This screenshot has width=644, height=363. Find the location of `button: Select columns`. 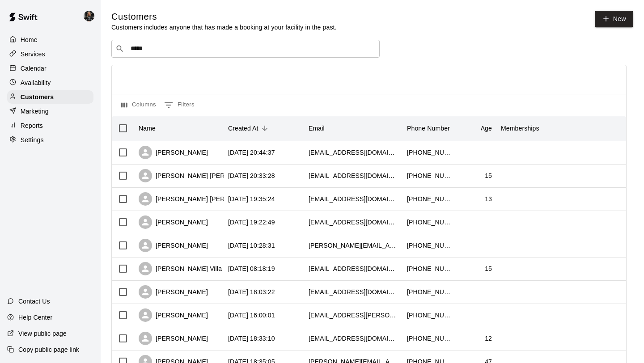

button: Select columns is located at coordinates (139, 105).